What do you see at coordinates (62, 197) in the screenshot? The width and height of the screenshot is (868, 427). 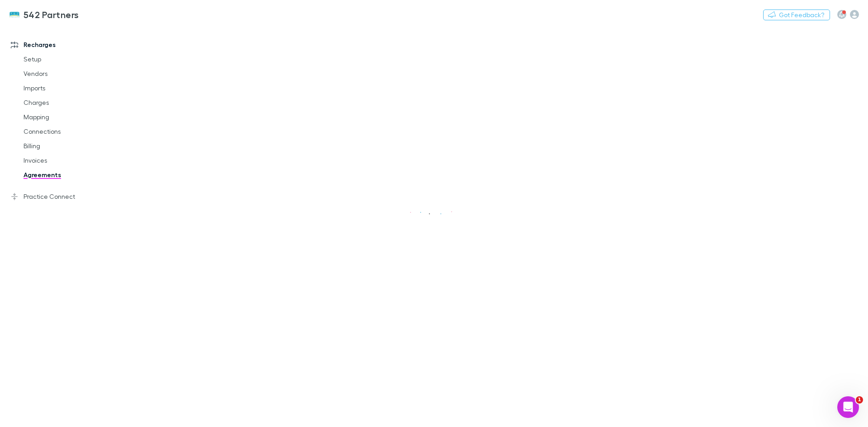 I see `a: Practice Connect` at bounding box center [62, 197].